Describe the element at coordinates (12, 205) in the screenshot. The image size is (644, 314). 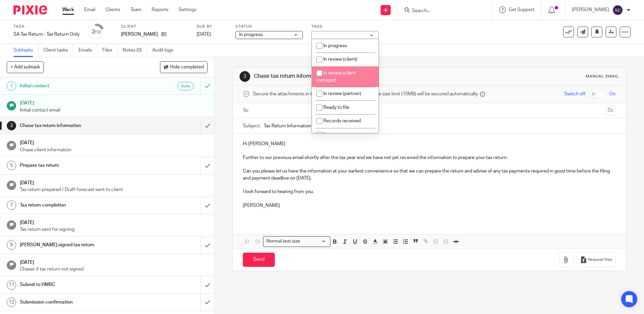
I see `div: 7` at that location.